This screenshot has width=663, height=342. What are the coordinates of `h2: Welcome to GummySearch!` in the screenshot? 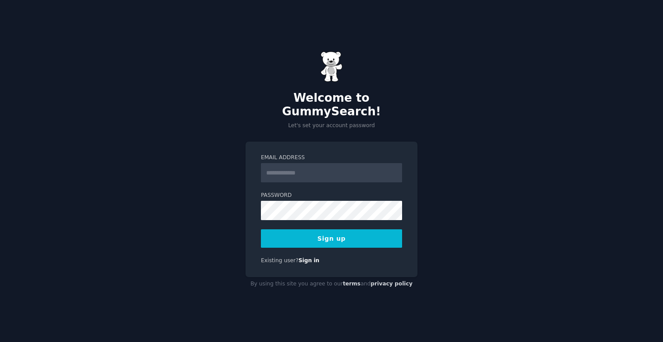 It's located at (331, 105).